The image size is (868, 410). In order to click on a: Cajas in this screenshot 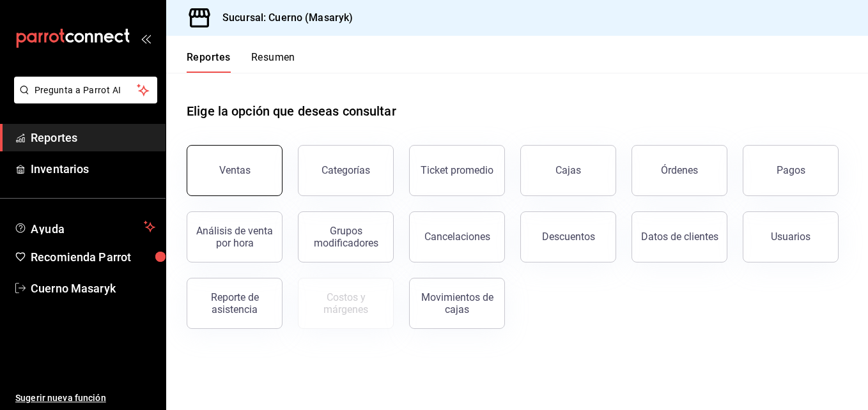, I will do `click(568, 170)`.